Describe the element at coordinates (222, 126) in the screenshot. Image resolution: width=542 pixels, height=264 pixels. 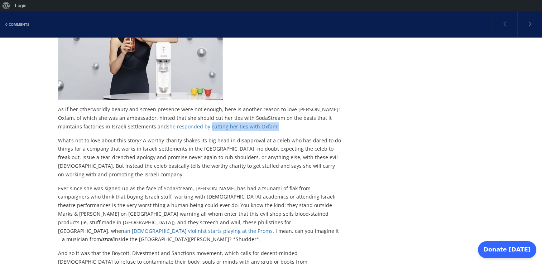
I see `a: she responded by cutting her ties with Oxfam` at that location.